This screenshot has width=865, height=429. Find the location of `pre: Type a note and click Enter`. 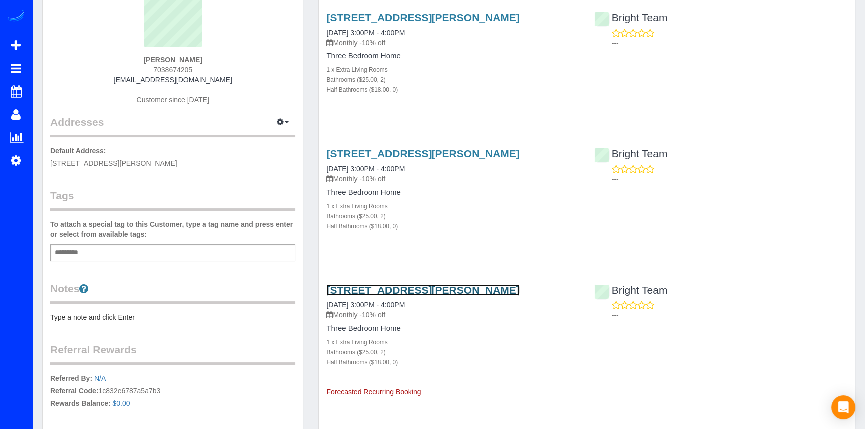

pre: Type a note and click Enter is located at coordinates (173, 317).